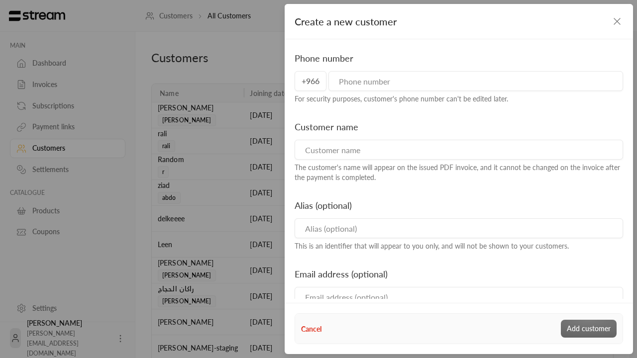  Describe the element at coordinates (311, 329) in the screenshot. I see `button: Cancel` at that location.